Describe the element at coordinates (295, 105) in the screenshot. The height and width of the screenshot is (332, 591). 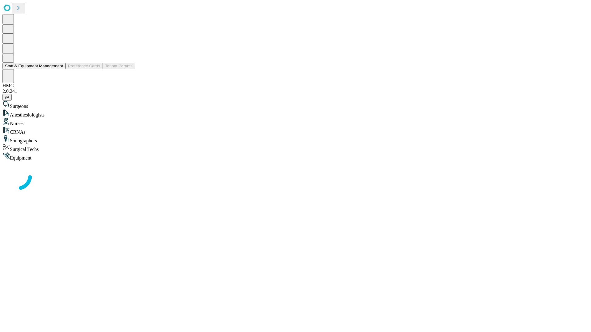
I see `div: Surgeons` at that location.